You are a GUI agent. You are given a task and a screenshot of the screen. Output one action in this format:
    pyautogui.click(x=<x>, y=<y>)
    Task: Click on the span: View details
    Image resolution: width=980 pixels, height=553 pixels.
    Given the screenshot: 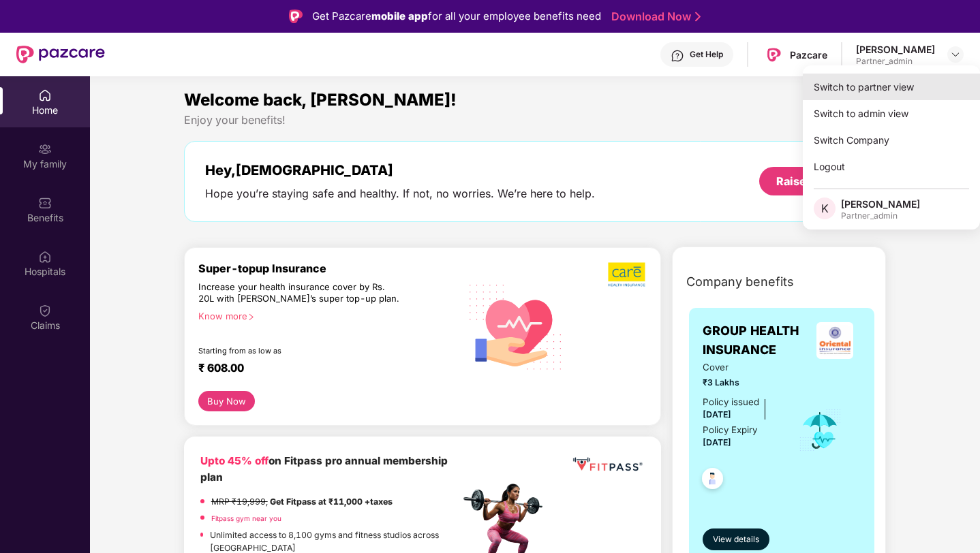 What is the action you would take?
    pyautogui.click(x=736, y=540)
    